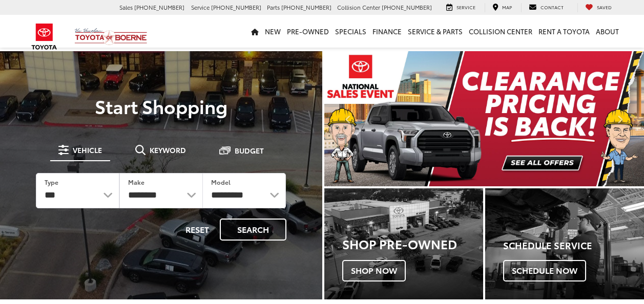  I want to click on span: Schedule Now, so click(544, 271).